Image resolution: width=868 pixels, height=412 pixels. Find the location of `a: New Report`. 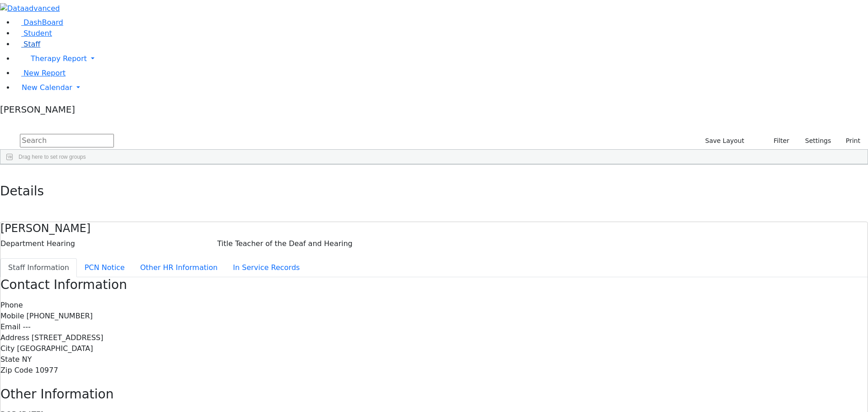

a: New Report is located at coordinates (40, 73).